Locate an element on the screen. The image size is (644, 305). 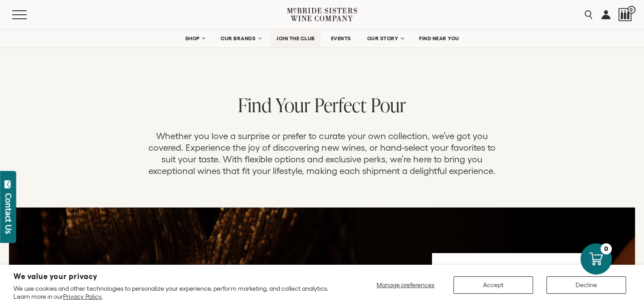
span: FIND NEAR YOU is located at coordinates (439, 39).